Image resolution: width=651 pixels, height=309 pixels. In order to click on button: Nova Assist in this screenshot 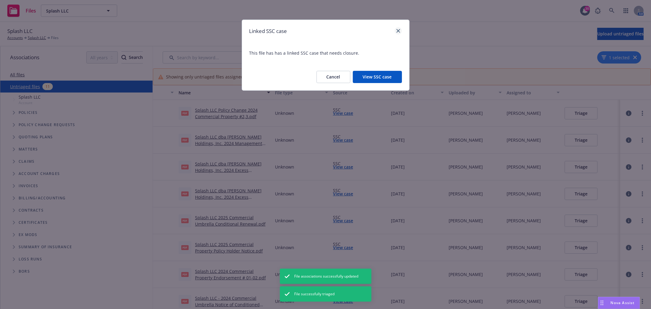, I will do `click(619, 303)`.